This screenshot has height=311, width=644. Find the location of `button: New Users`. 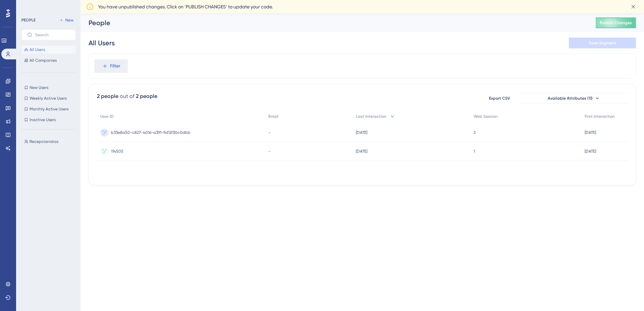

button: New Users is located at coordinates (49, 87).